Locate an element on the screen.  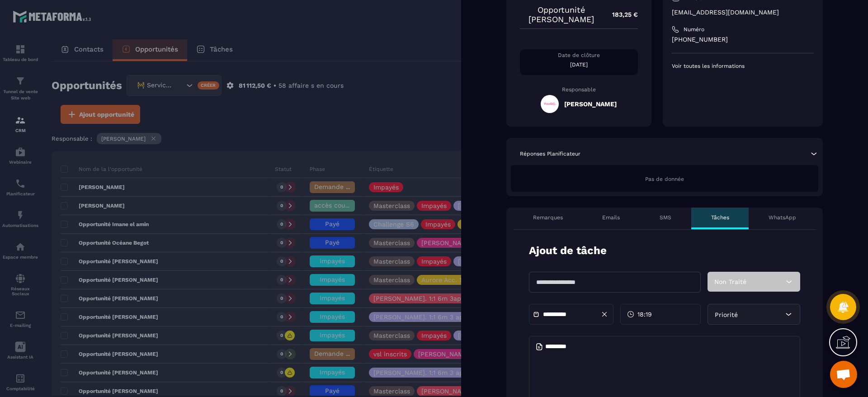
p: Voir toutes les informations is located at coordinates (743, 66).